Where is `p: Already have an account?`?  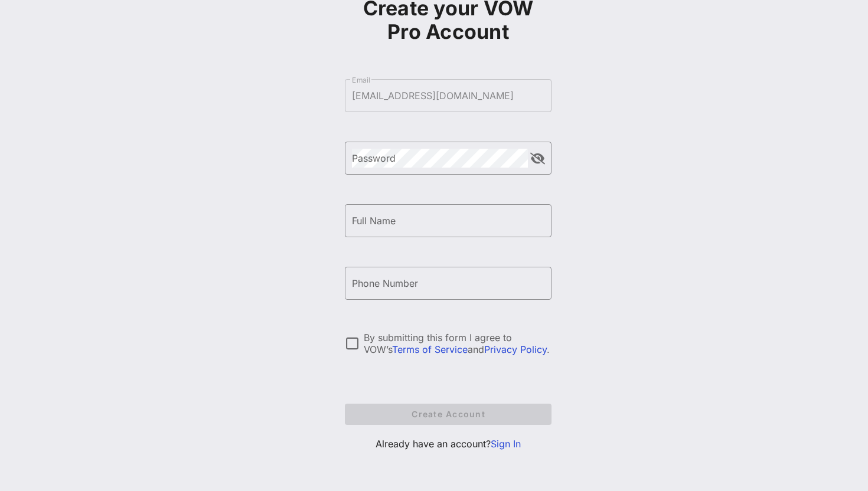 p: Already have an account? is located at coordinates (448, 444).